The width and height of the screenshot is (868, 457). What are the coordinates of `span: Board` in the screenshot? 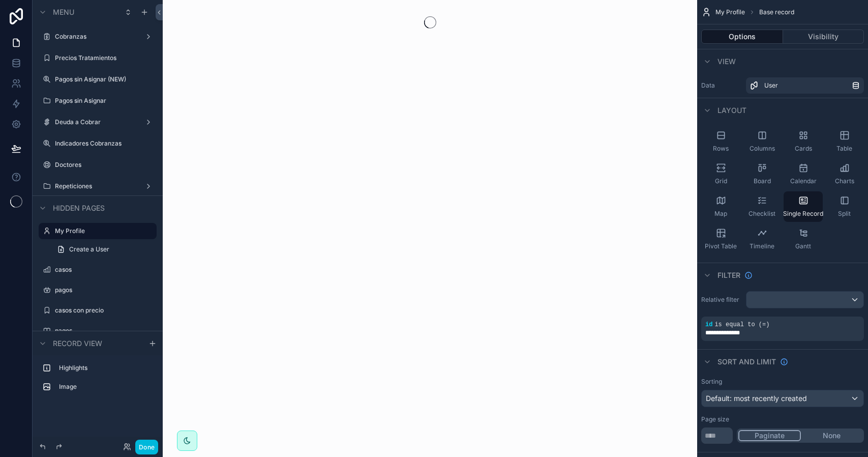 It's located at (762, 181).